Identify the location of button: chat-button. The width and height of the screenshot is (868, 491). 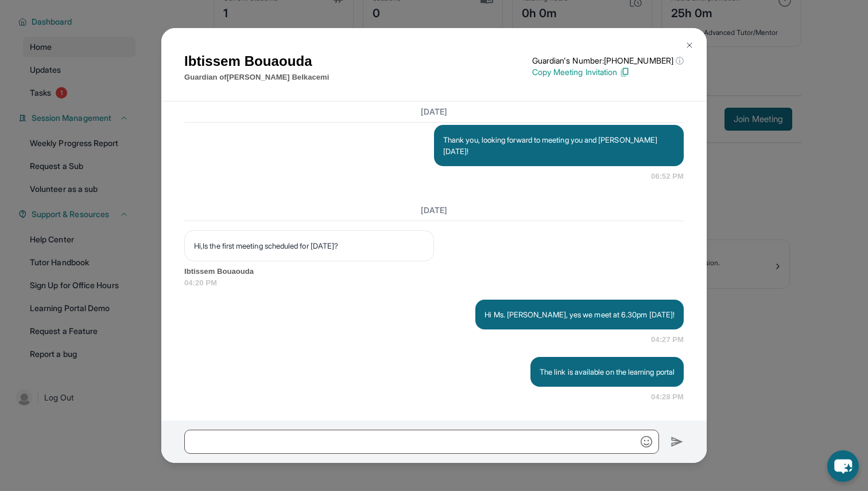
(843, 466).